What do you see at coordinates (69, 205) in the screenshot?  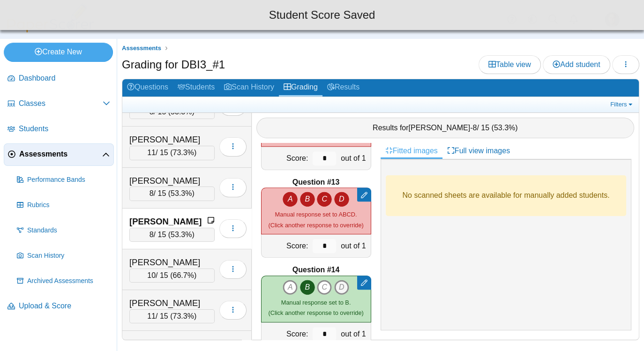 I see `span: Rubrics` at bounding box center [69, 205].